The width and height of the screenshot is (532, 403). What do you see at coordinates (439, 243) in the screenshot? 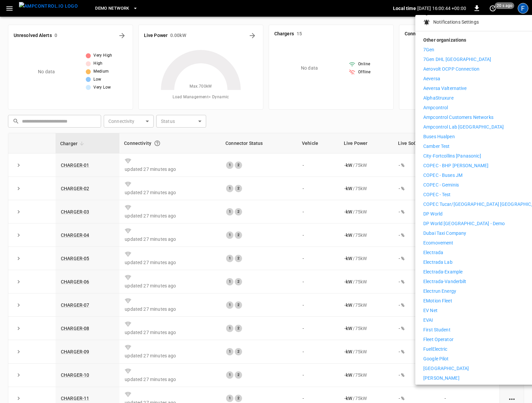
I see `p: ecomovement` at bounding box center [439, 243].